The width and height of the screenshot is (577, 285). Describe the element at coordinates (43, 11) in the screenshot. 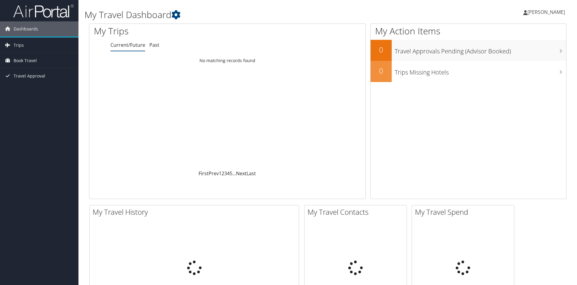

I see `img: airportal-logo.png` at that location.